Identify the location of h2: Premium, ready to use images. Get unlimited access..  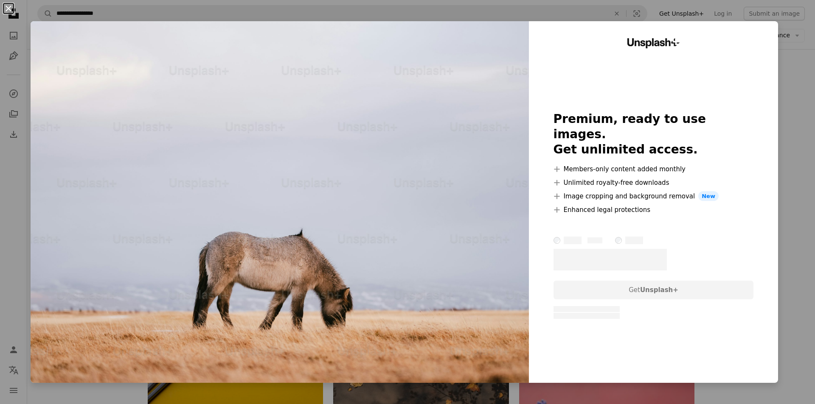
(653, 135).